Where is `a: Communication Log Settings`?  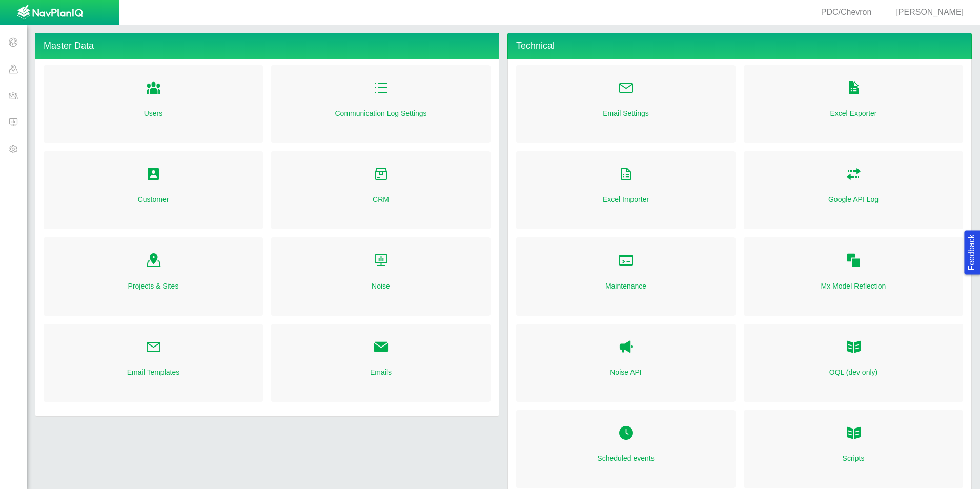
a: Communication Log Settings is located at coordinates (381, 113).